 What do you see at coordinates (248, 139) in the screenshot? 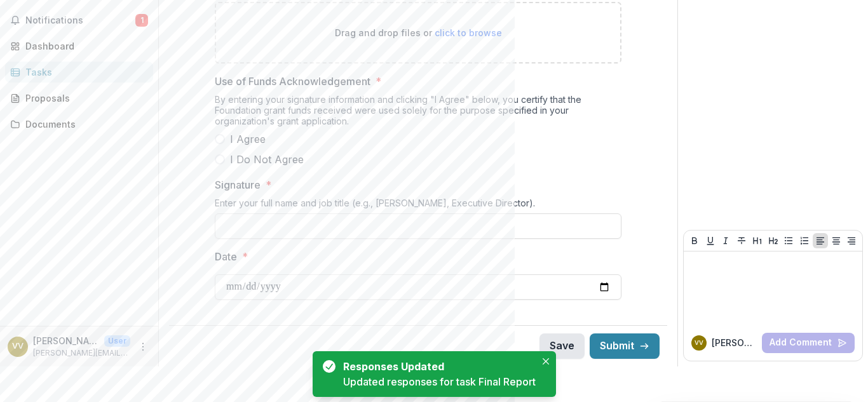
I see `span: I Agree` at bounding box center [248, 139].